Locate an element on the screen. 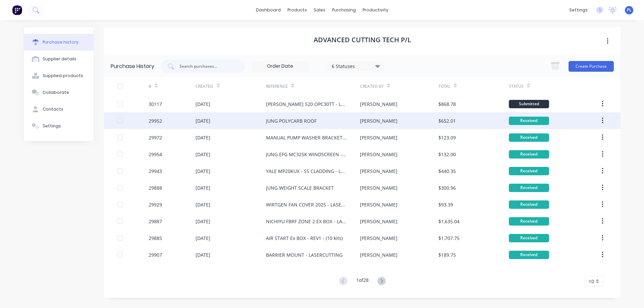 The height and width of the screenshot is (308, 644). div: Submitted is located at coordinates (529, 104).